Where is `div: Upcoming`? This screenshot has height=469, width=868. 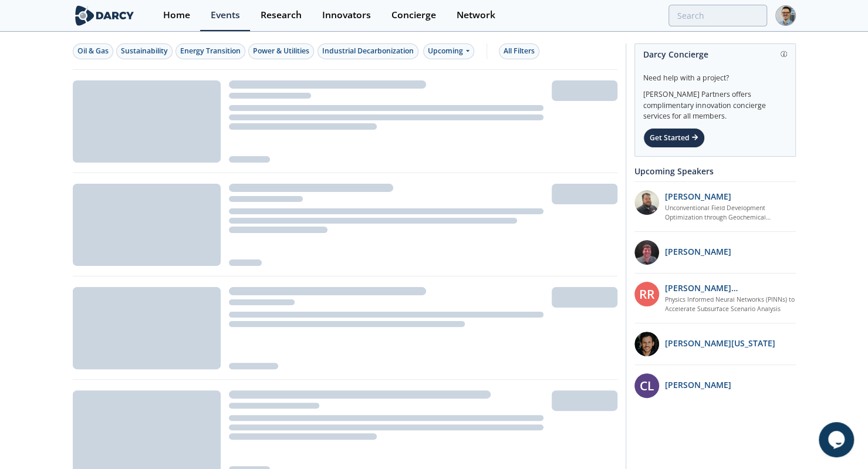
div: Upcoming is located at coordinates (448, 51).